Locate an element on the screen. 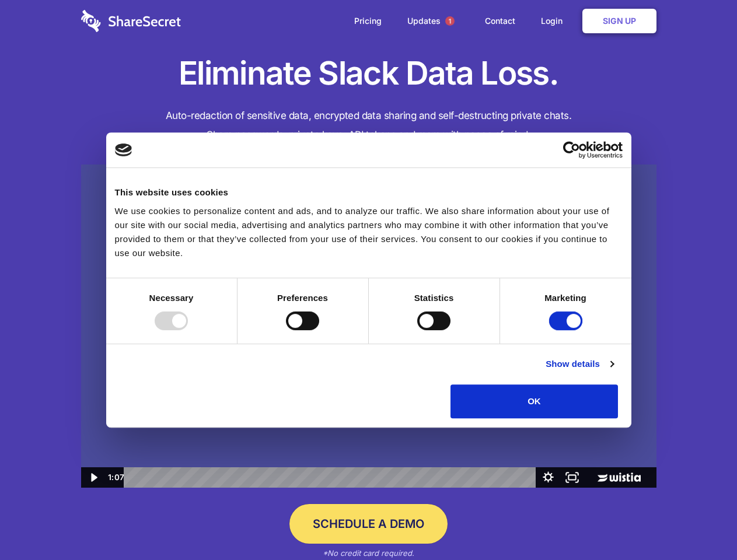 The width and height of the screenshot is (737, 560). div: We use cookies to personalize content and ads, and to analyze our traffic. We also share informat... is located at coordinates (368, 232).